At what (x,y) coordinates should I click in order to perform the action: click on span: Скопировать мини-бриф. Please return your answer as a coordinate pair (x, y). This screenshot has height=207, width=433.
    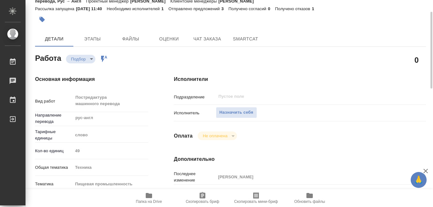
    Looking at the image, I should click on (256, 202).